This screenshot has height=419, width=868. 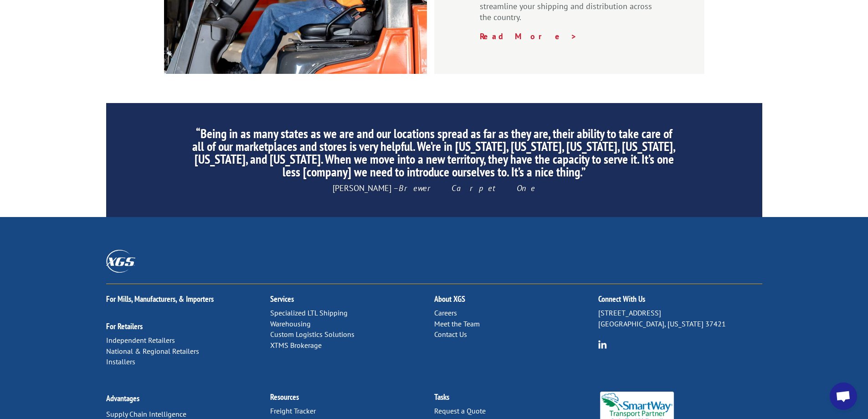 I want to click on h2: Connect With Us, so click(x=680, y=301).